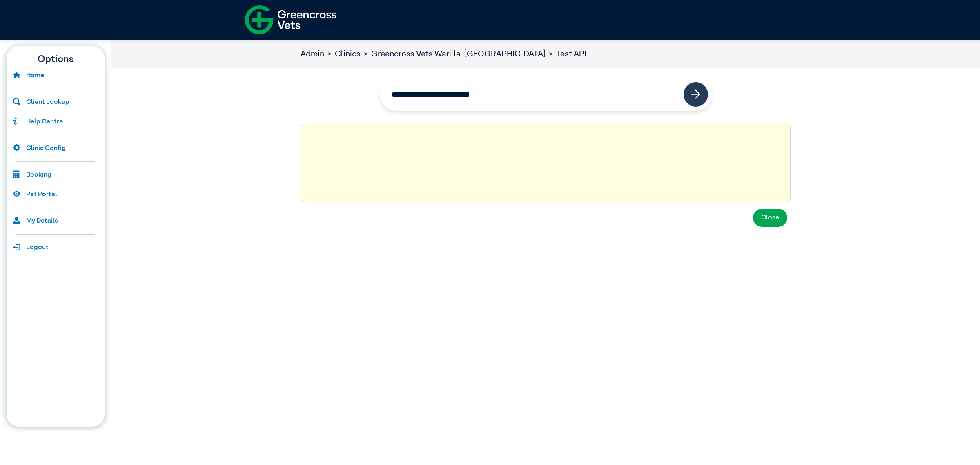 This screenshot has width=980, height=465. What do you see at coordinates (38, 121) in the screenshot?
I see `a: Help Centre` at bounding box center [38, 121].